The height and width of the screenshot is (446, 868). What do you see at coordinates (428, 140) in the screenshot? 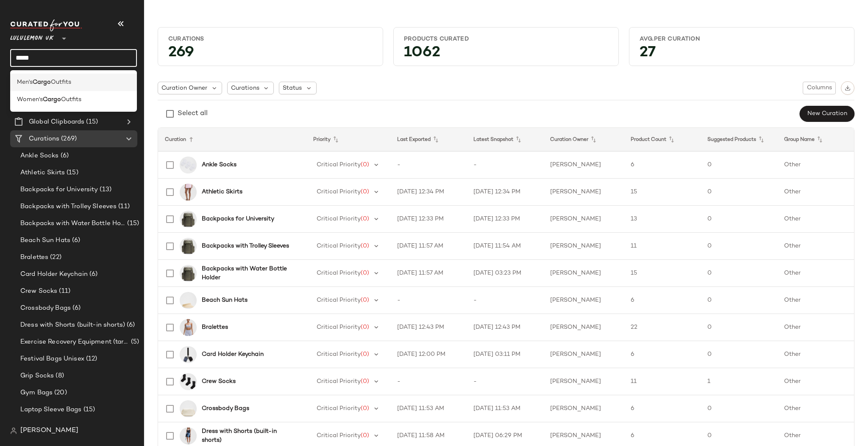
I see `th: Last Exported` at bounding box center [428, 140].